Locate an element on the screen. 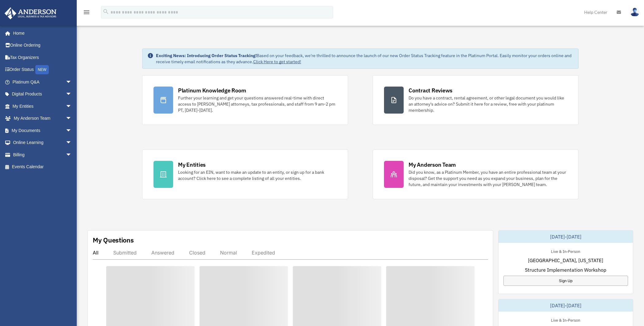 The image size is (644, 326). div: My Anderson Team is located at coordinates (433, 164).